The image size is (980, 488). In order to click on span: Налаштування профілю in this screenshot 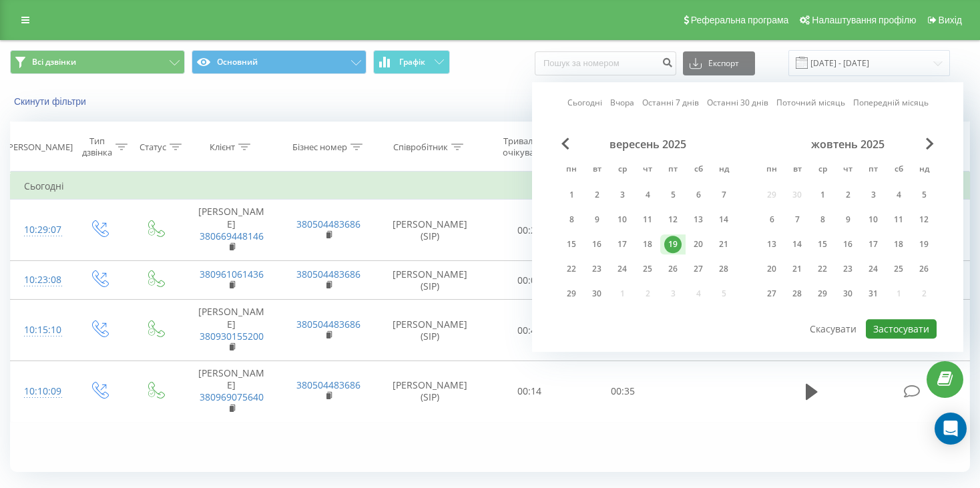, I will do `click(864, 20)`.